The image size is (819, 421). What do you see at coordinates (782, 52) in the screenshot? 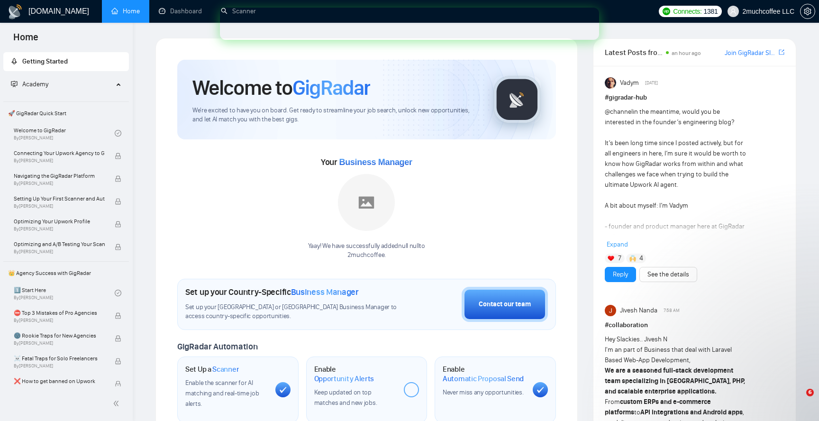
I see `span: export` at bounding box center [782, 52].